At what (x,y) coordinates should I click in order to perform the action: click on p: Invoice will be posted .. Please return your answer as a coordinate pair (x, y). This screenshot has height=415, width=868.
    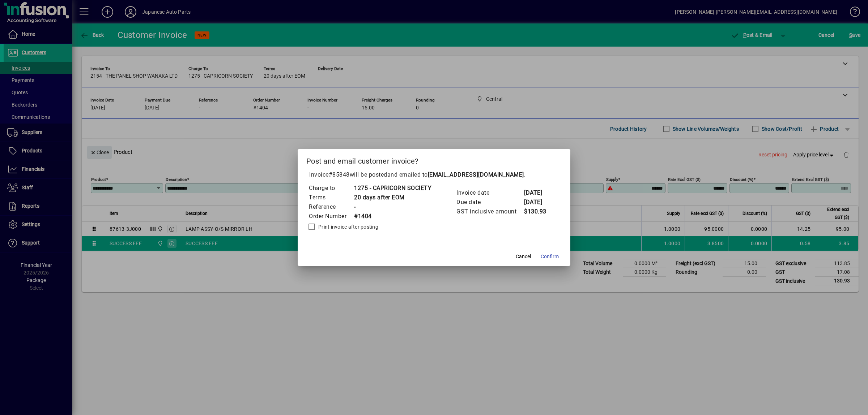
    Looking at the image, I should click on (434, 175).